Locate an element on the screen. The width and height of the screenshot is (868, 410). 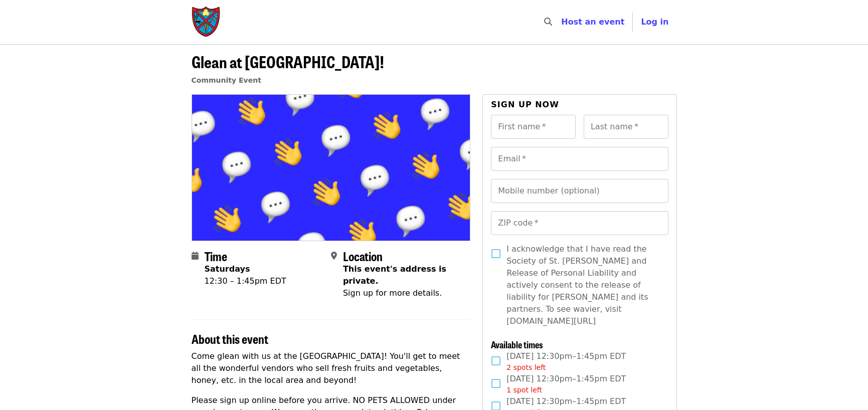
input: Mobile number (optional) is located at coordinates (579, 191).